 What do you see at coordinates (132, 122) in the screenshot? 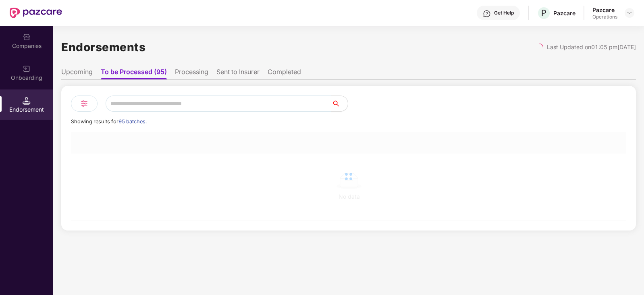
I see `span: 95 batches.` at bounding box center [132, 122].